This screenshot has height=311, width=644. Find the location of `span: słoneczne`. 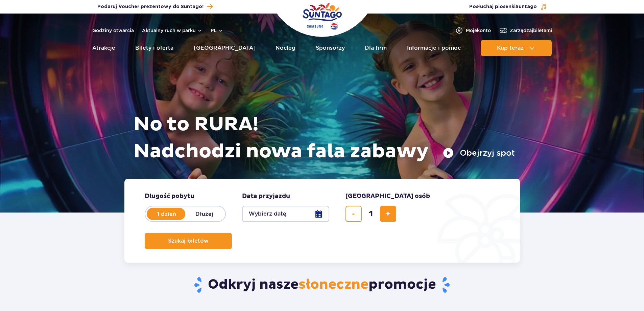

span: słoneczne is located at coordinates (334, 284).